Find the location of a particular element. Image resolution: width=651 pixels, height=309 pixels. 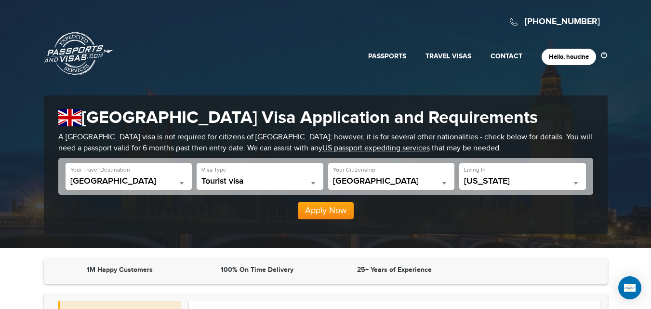

strong: 100% On Time Delivery is located at coordinates (257, 269).